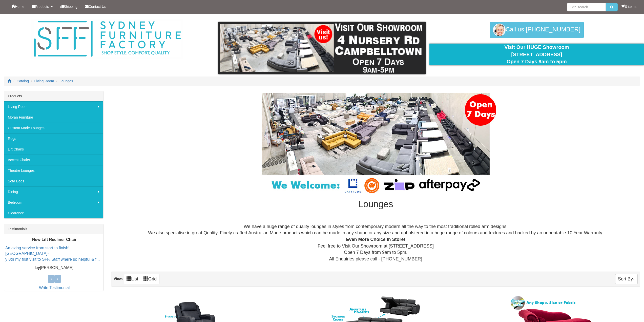  What do you see at coordinates (54, 160) in the screenshot?
I see `a: Accent Chairs` at bounding box center [54, 160].